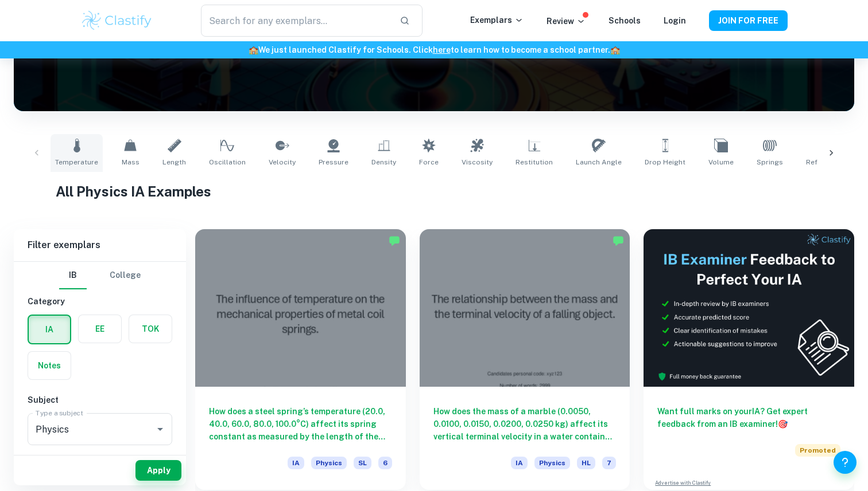 The image size is (868, 491). Describe the element at coordinates (73, 275) in the screenshot. I see `button: IB` at that location.